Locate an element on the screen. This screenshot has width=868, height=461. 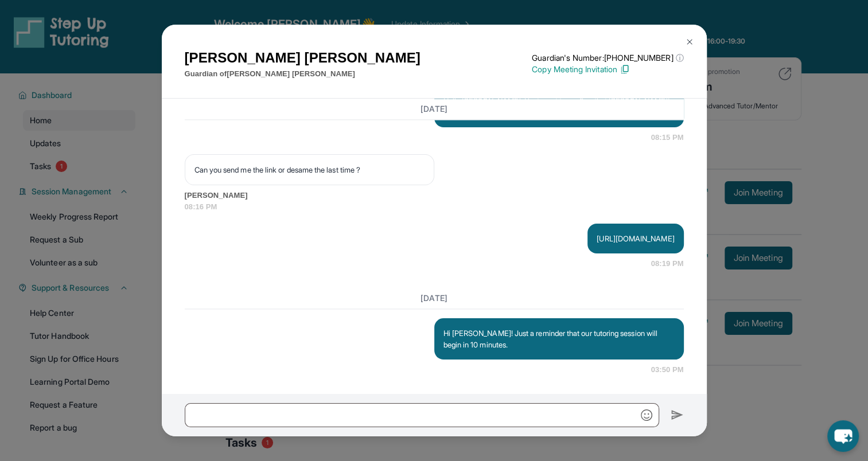
img: Copy Icon is located at coordinates (624, 69).